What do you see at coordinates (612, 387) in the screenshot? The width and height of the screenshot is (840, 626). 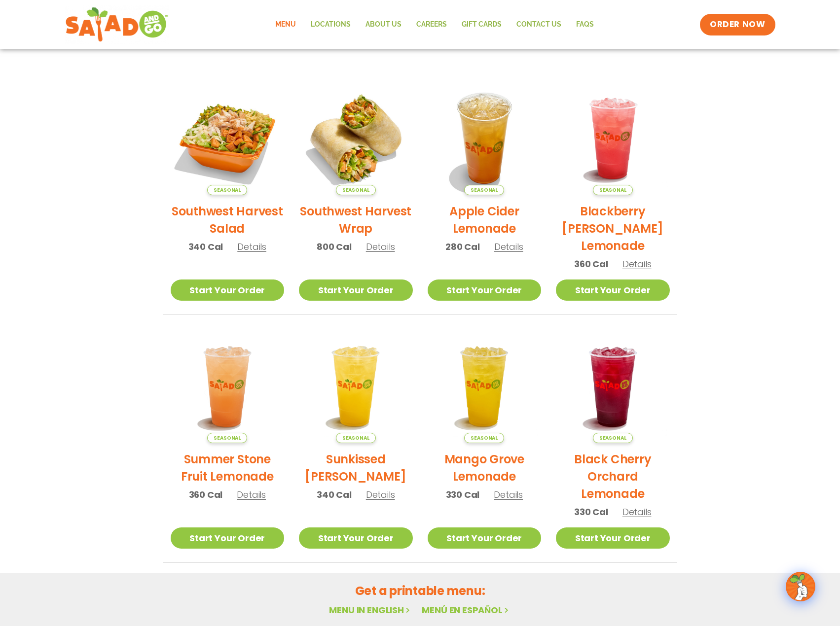 I see `img: Product photo for Black Cherry Orchard Lemonade` at bounding box center [612, 387].